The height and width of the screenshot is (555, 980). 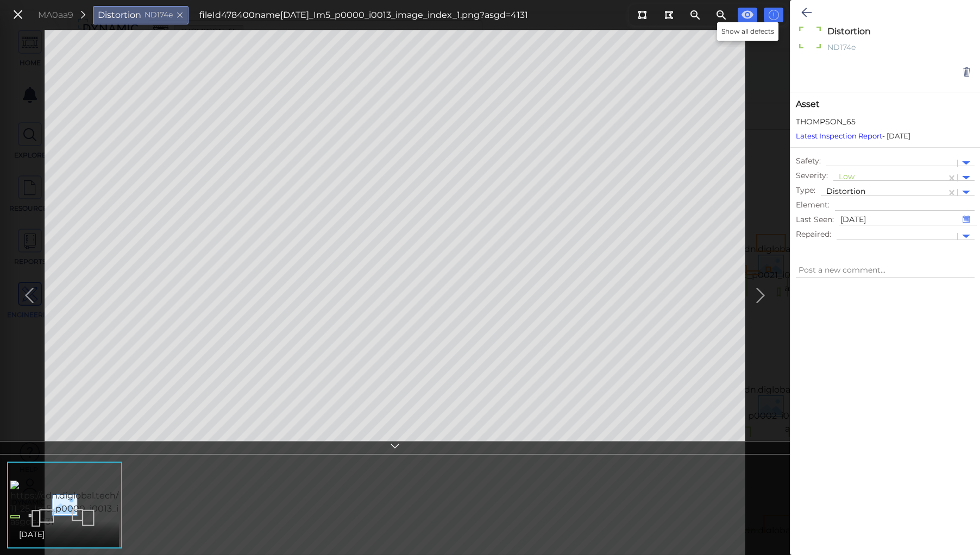 What do you see at coordinates (880, 49) in the screenshot?
I see `div: ND174e` at bounding box center [880, 49].